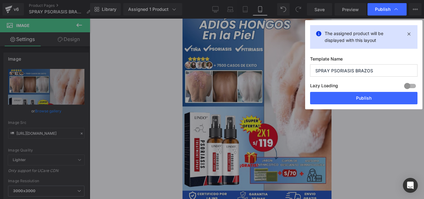 This screenshot has width=424, height=199. What do you see at coordinates (364, 60) in the screenshot?
I see `label: Template Name` at bounding box center [364, 60].